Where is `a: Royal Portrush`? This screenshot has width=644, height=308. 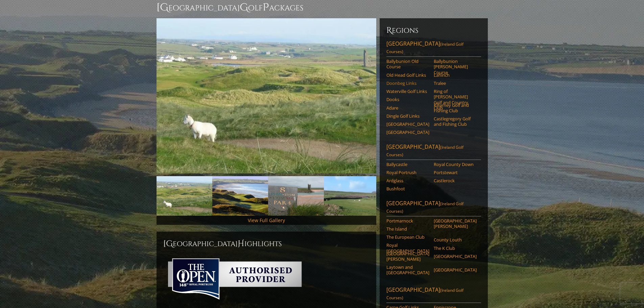
a: Royal Portrush is located at coordinates (408, 173).